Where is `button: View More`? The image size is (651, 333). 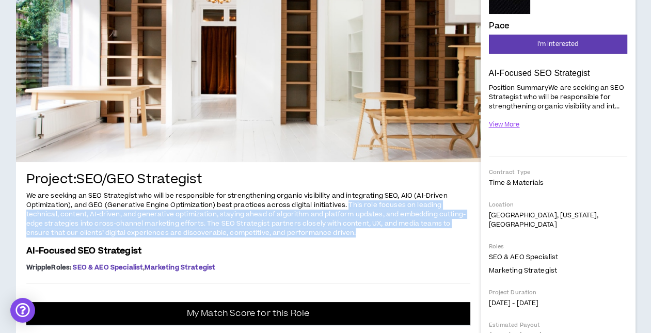 button: View More is located at coordinates (504, 124).